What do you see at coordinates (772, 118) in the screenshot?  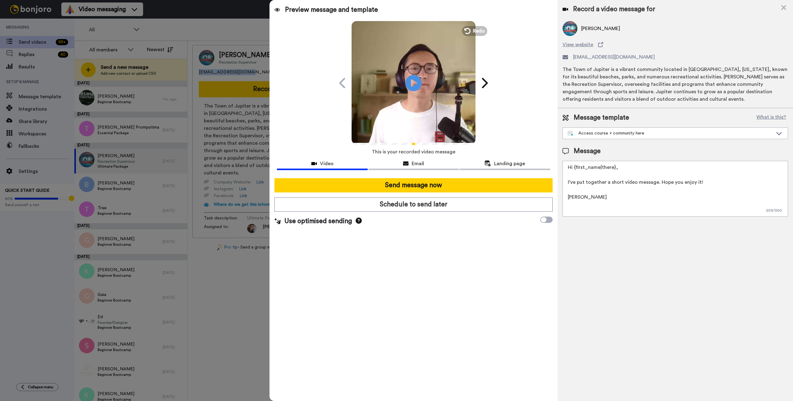 I see `button: What is this?` at bounding box center [772, 118].